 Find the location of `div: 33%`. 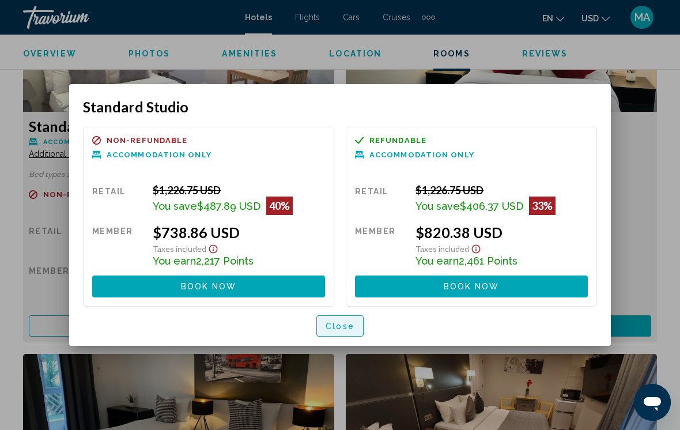

div: 33% is located at coordinates (542, 206).